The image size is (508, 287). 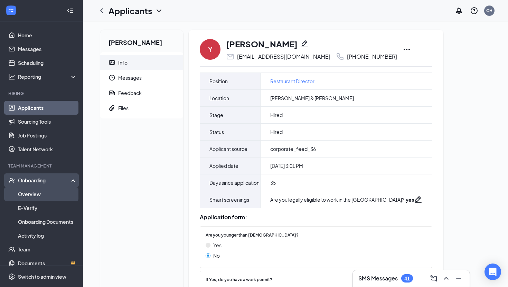 I want to click on div: 41, so click(x=407, y=279).